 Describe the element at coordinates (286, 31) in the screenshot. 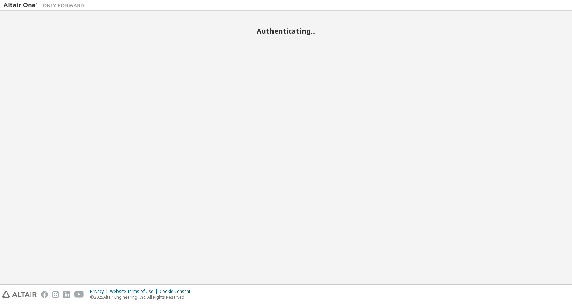

I see `h2: Authenticating...` at that location.